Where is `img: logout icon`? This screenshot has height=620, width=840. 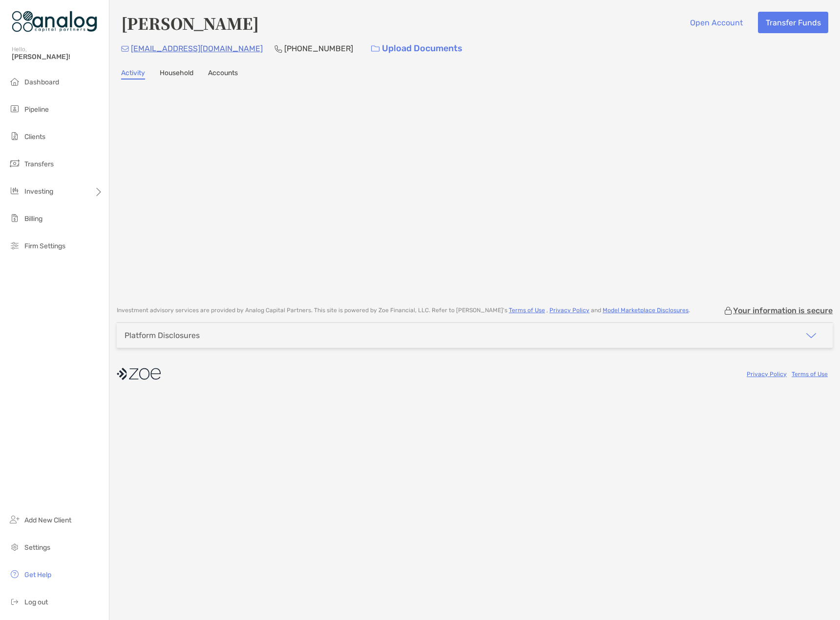 img: logout icon is located at coordinates (15, 602).